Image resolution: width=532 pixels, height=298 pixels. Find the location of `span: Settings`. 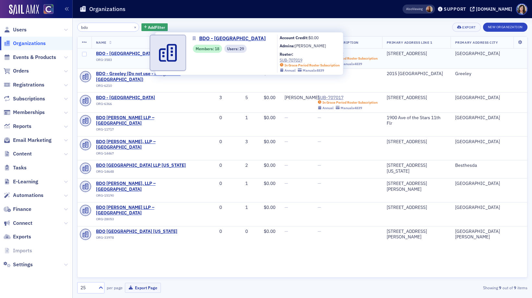

span: Settings is located at coordinates (23, 265).